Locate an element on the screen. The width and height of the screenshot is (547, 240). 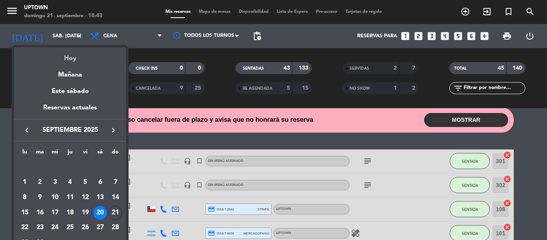
div: Mañana is located at coordinates (70, 72).